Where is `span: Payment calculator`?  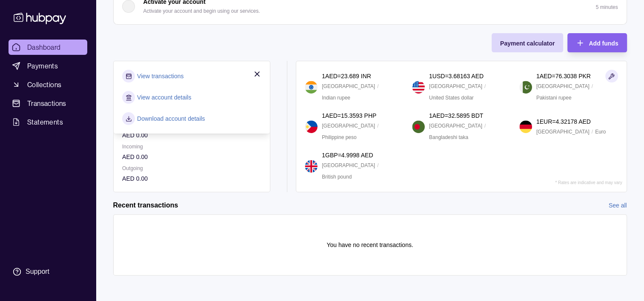
span: Payment calculator is located at coordinates (528, 43).